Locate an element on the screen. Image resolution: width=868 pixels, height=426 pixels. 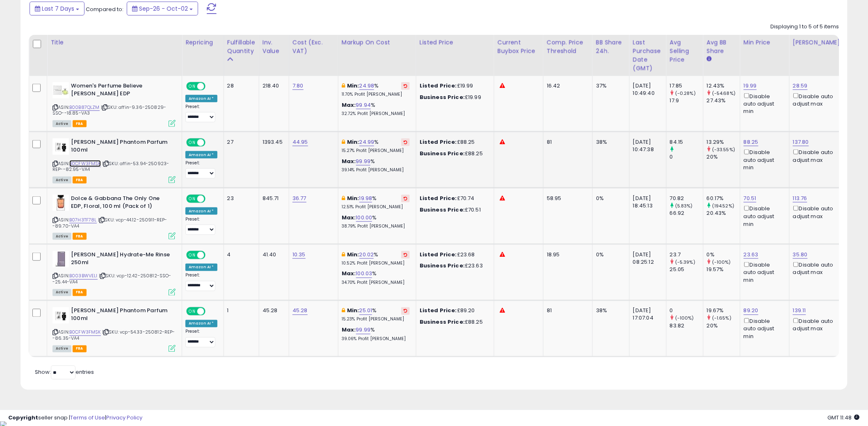
div: 218.40 is located at coordinates (273, 86).